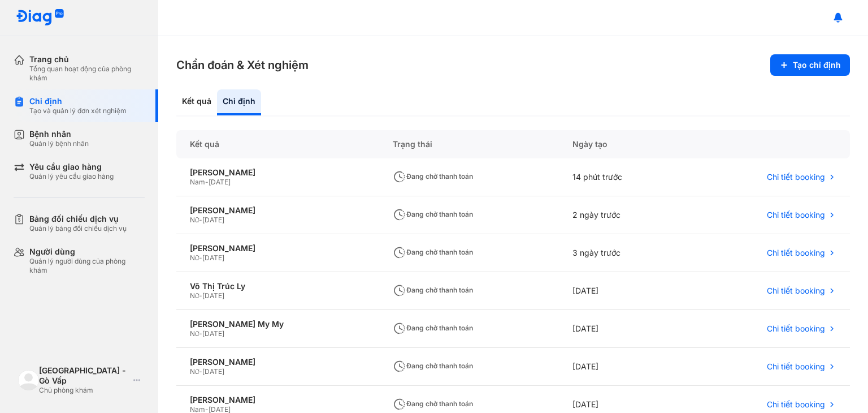 The height and width of the screenshot is (413, 868). Describe the element at coordinates (623, 253) in the screenshot. I see `div: 3 ngày trước` at that location.